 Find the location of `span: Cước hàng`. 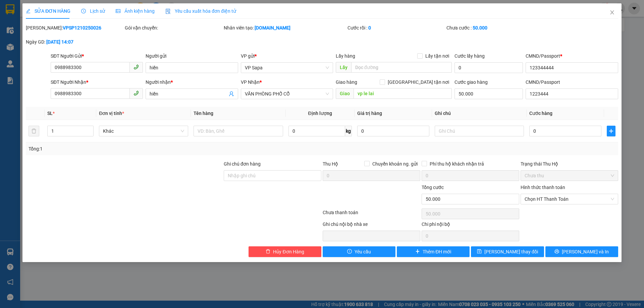

span: Cước hàng is located at coordinates (541, 113).